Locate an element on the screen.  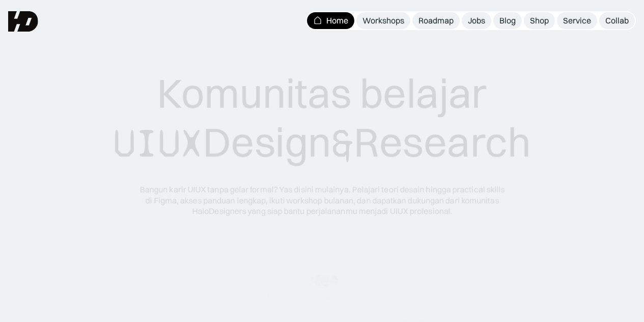
a: Service is located at coordinates (577, 20).